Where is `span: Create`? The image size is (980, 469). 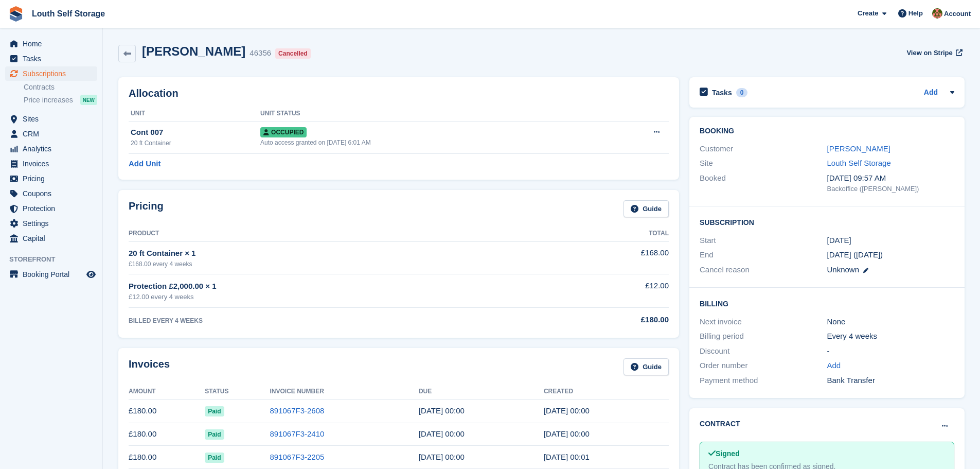 span: Create is located at coordinates (868, 13).